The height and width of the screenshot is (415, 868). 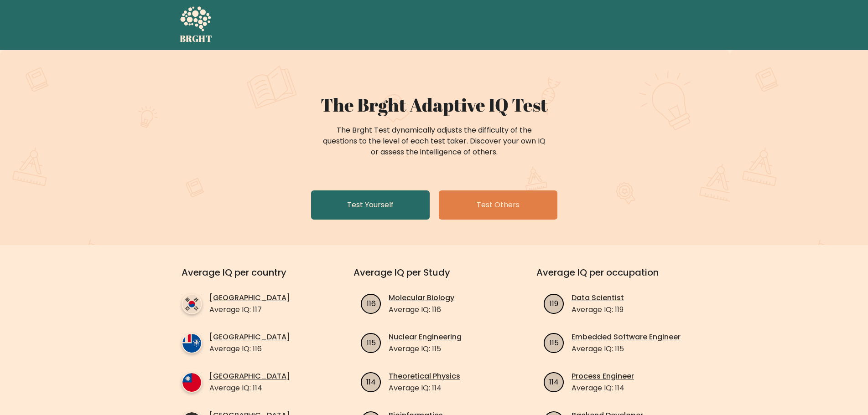 What do you see at coordinates (597, 310) in the screenshot?
I see `p: Average IQ: 119` at bounding box center [597, 310].